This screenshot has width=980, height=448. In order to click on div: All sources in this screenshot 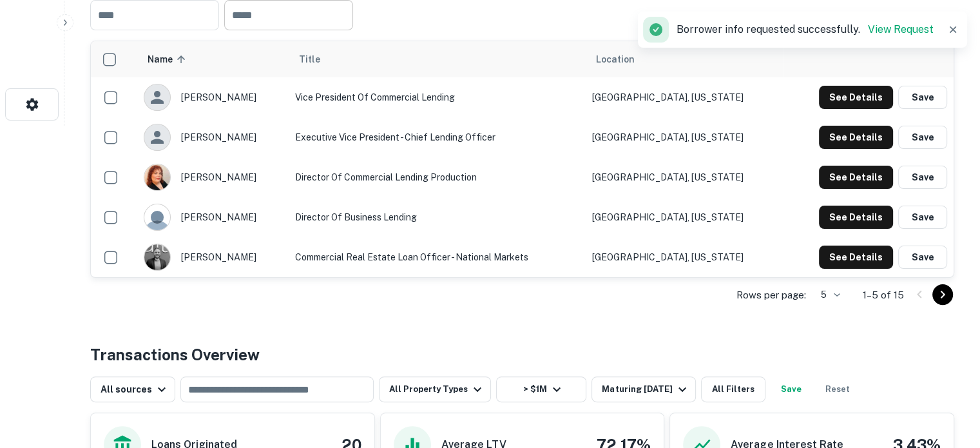, I will do `click(135, 389)`.